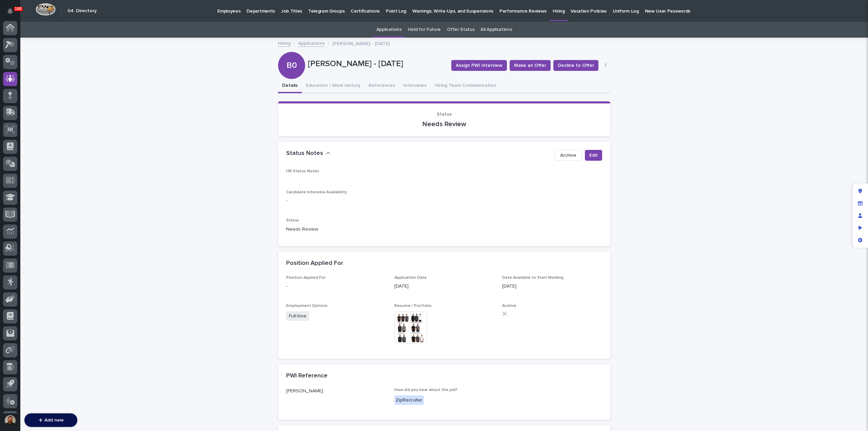  Describe the element at coordinates (496, 30) in the screenshot. I see `a: All Applications` at that location.